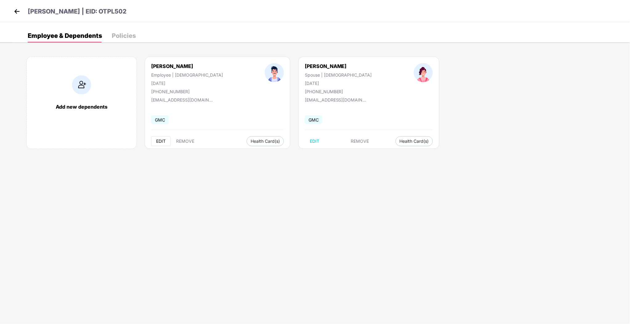  What do you see at coordinates (124, 36) in the screenshot?
I see `div: Policies` at bounding box center [124, 36].